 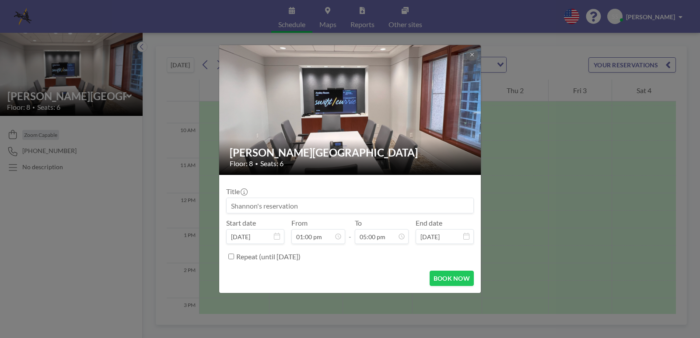 What do you see at coordinates (299, 223) in the screenshot?
I see `label: From` at bounding box center [299, 223].